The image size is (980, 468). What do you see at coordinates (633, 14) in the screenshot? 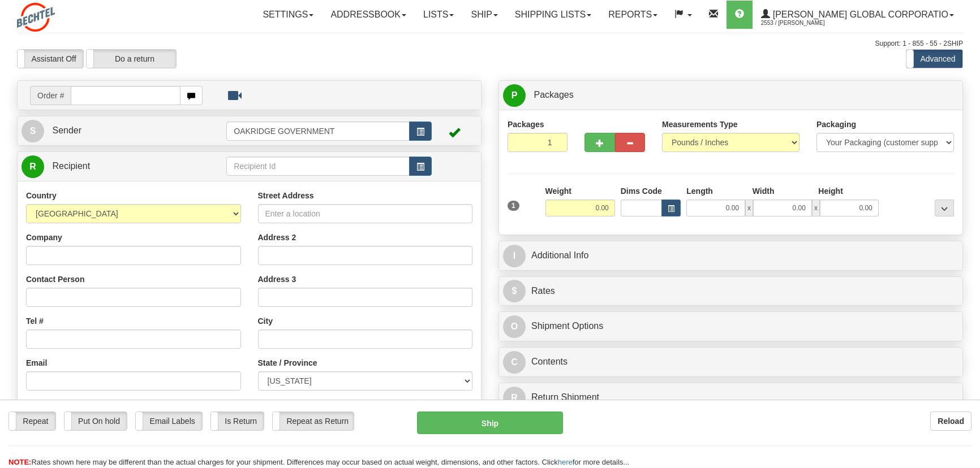
I see `a: Reports` at bounding box center [633, 14].